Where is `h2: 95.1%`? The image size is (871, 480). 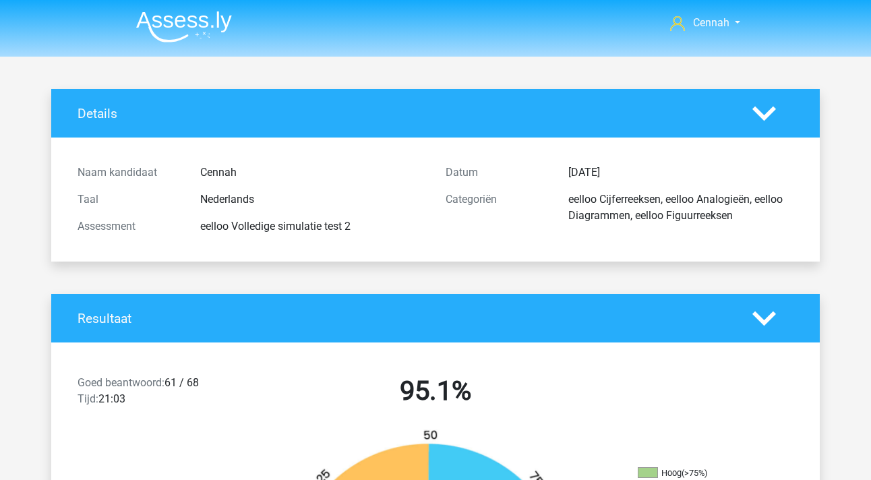
h2: 95.1% is located at coordinates (436, 391).